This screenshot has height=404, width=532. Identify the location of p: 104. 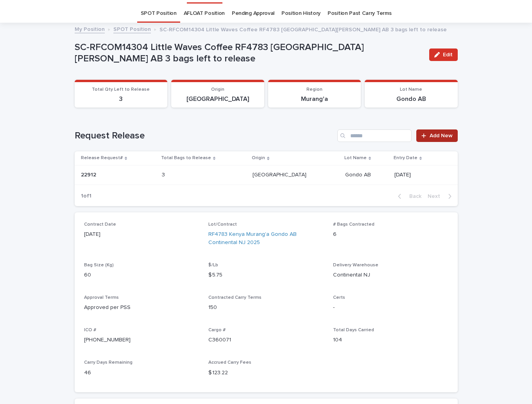
(390, 340).